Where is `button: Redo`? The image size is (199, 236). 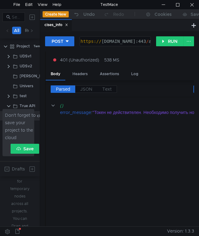
button: Redo is located at coordinates (114, 14).